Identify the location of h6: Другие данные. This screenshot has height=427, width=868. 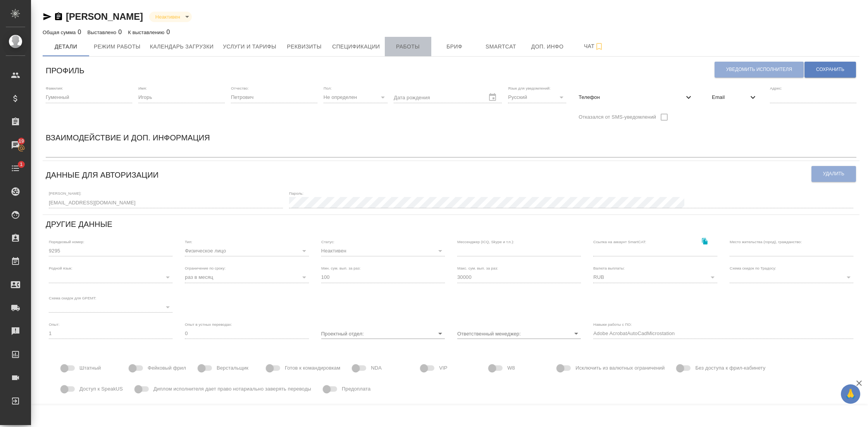
(79, 224).